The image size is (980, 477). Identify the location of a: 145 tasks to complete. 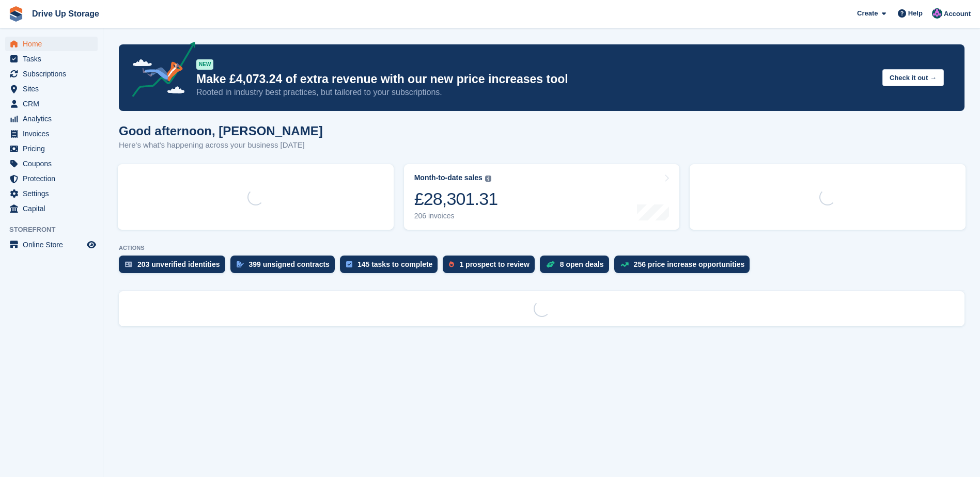
(391, 267).